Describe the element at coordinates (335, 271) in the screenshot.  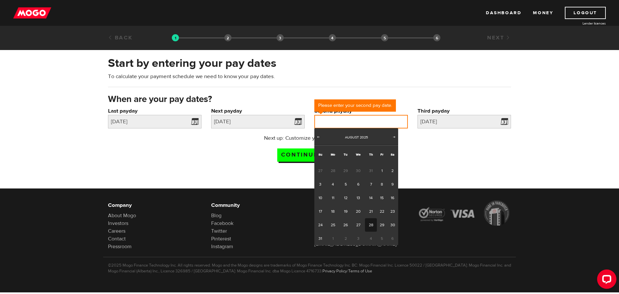
I see `a: Privacy Policy` at that location.